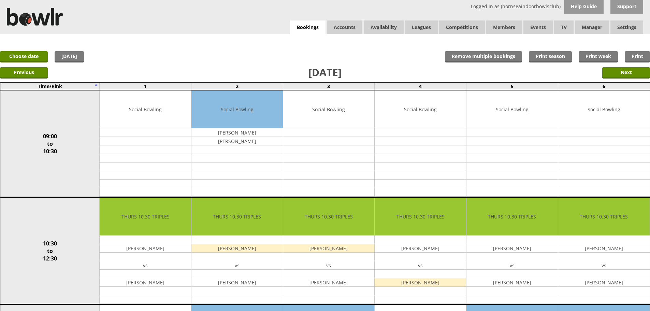  I want to click on a: Events, so click(538, 27).